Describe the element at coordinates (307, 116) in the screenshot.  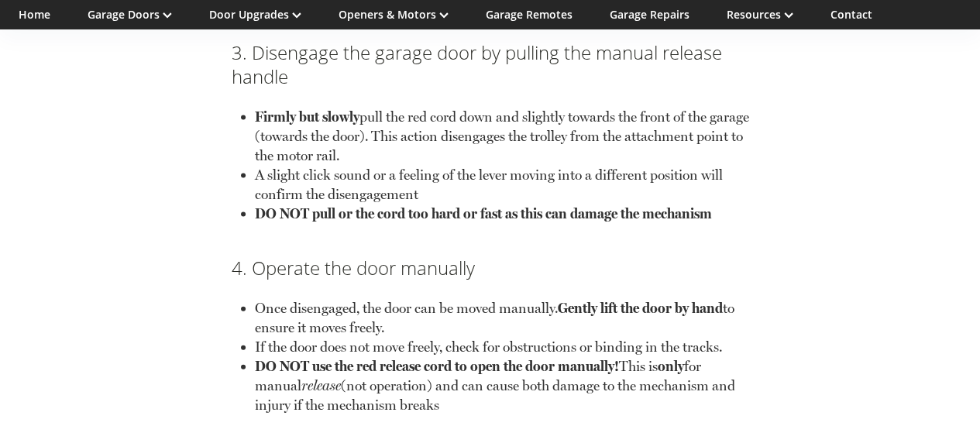
I see `strong: Firmly but slowly` at that location.